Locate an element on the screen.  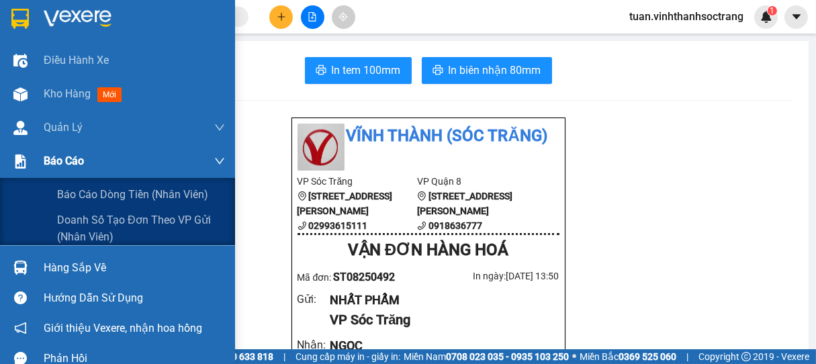
img: logo-vxr is located at coordinates (20, 19).